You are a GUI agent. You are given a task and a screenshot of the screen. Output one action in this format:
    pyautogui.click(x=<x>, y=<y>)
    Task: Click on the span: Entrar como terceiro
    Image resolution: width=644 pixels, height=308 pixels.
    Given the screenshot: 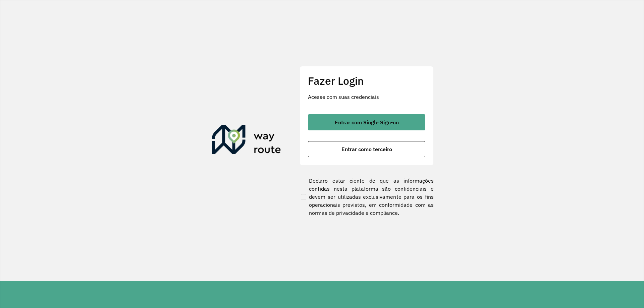 What is the action you would take?
    pyautogui.click(x=367, y=149)
    